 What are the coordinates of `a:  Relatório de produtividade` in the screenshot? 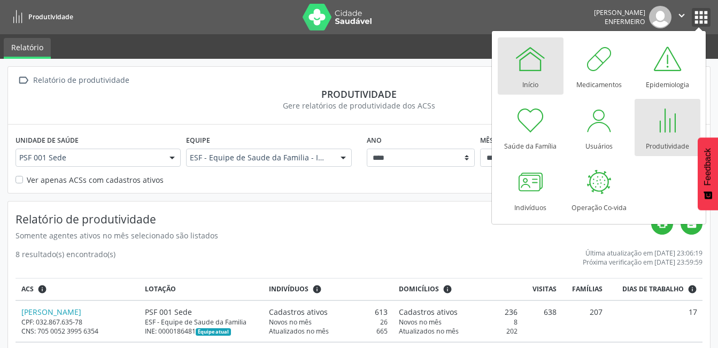 It's located at (73, 80).